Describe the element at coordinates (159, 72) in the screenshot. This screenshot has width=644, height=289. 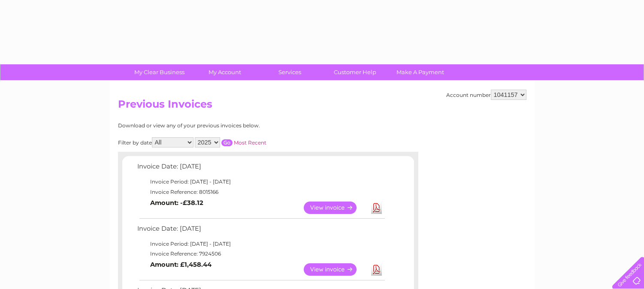
I see `a: My Clear Business` at that location.